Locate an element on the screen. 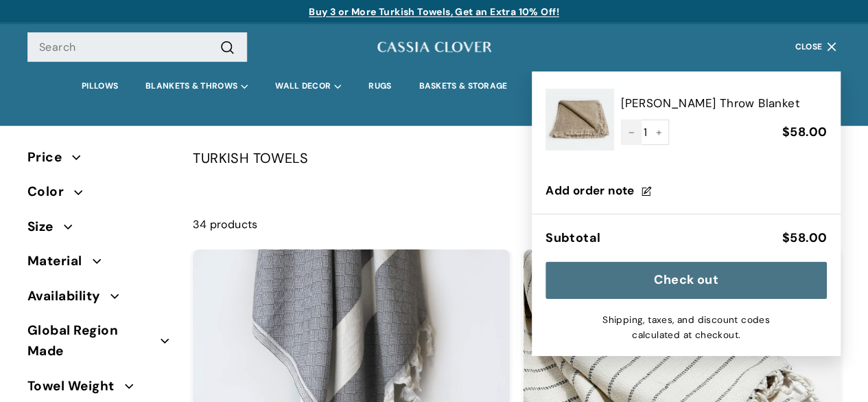 This screenshot has height=402, width=868. summary: WALL DECOR is located at coordinates (308, 86).